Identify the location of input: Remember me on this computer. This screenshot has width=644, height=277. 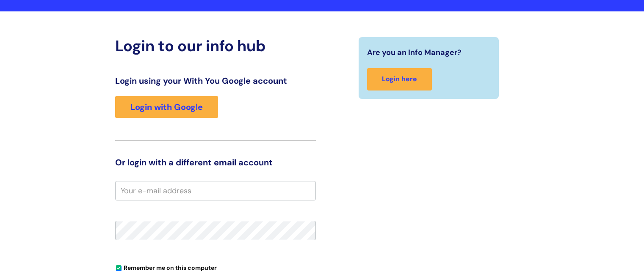
(119, 268).